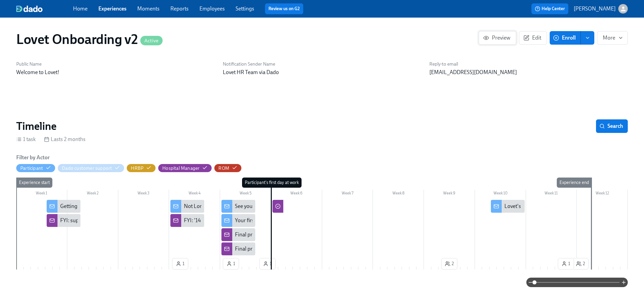 Image resolution: width=644 pixels, height=303 pixels. I want to click on a: Experiences, so click(112, 8).